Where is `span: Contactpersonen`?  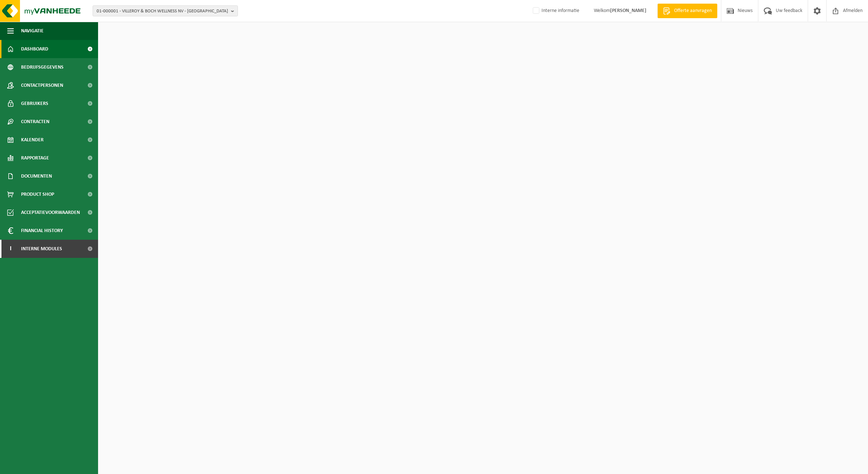 span: Contactpersonen is located at coordinates (42, 86).